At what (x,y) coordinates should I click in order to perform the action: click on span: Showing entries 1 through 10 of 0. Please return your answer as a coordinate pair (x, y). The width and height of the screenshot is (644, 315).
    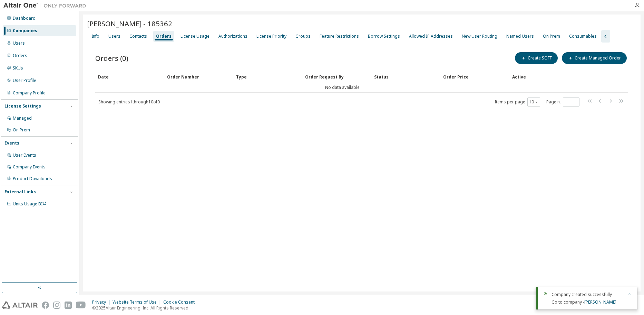
    Looking at the image, I should click on (129, 102).